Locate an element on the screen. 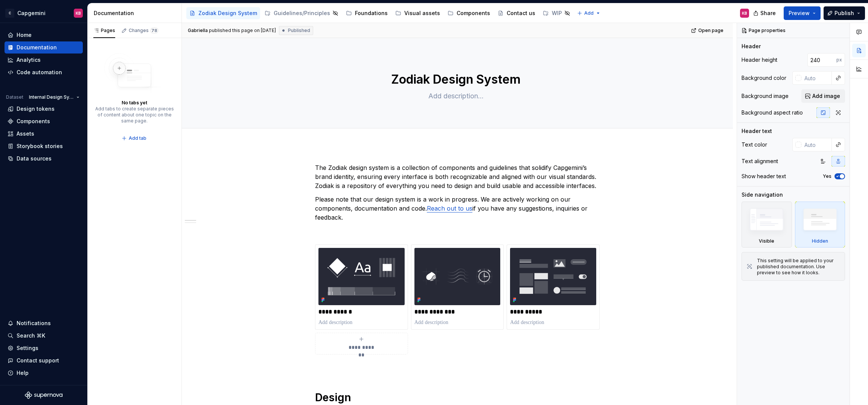 This screenshot has height=405, width=868. div: Add tabs to create separate pieces of content about one topic on the same page. is located at coordinates (135, 114).